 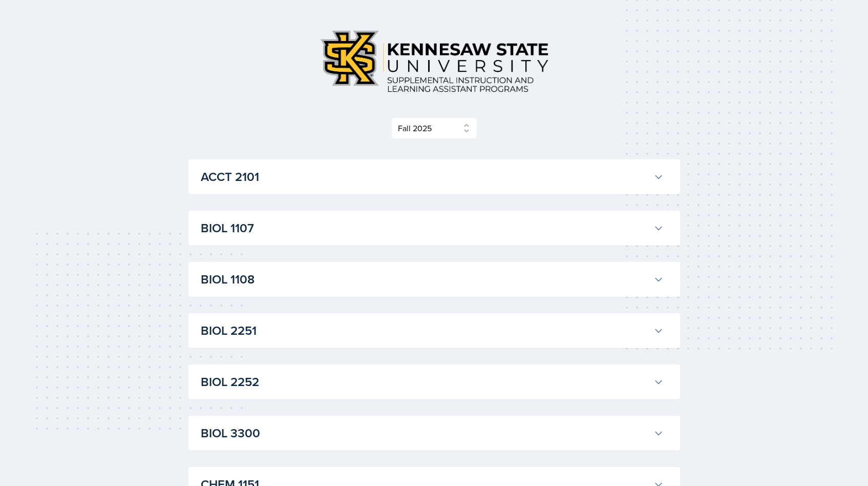 What do you see at coordinates (425, 331) in the screenshot?
I see `h3: BIOL 2251` at bounding box center [425, 331].